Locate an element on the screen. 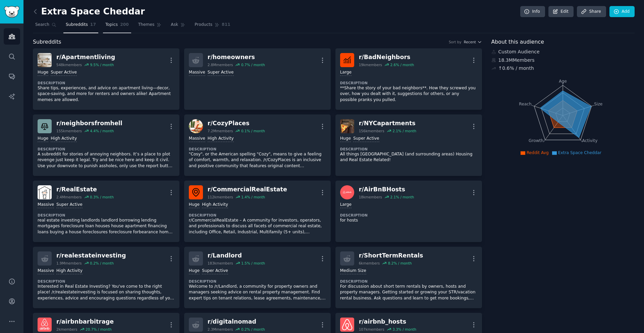 This screenshot has width=644, height=333. div: 155k members is located at coordinates (69, 131).